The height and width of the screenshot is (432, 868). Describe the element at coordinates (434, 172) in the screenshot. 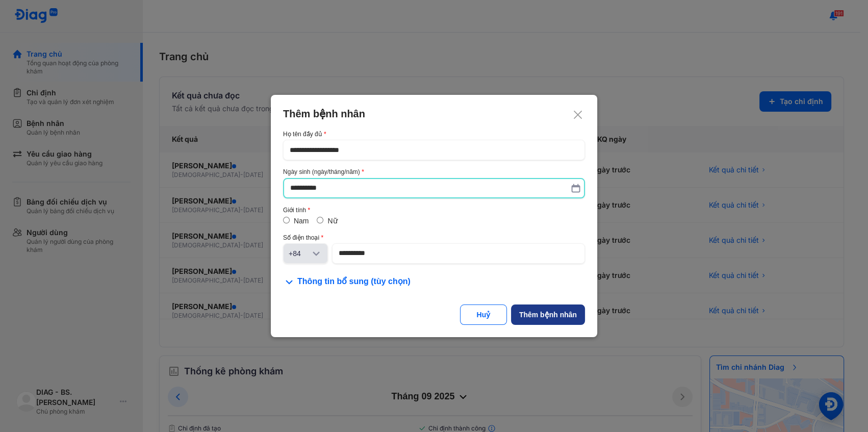

I see `div: Ngày sinh (ngày/tháng/năm)` at that location.